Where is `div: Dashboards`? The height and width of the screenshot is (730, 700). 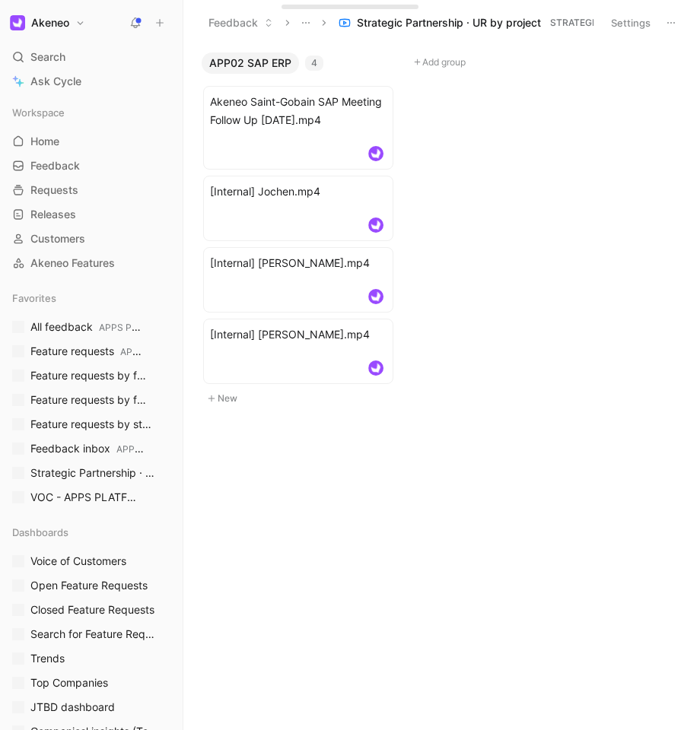
div: Dashboards is located at coordinates (92, 532).